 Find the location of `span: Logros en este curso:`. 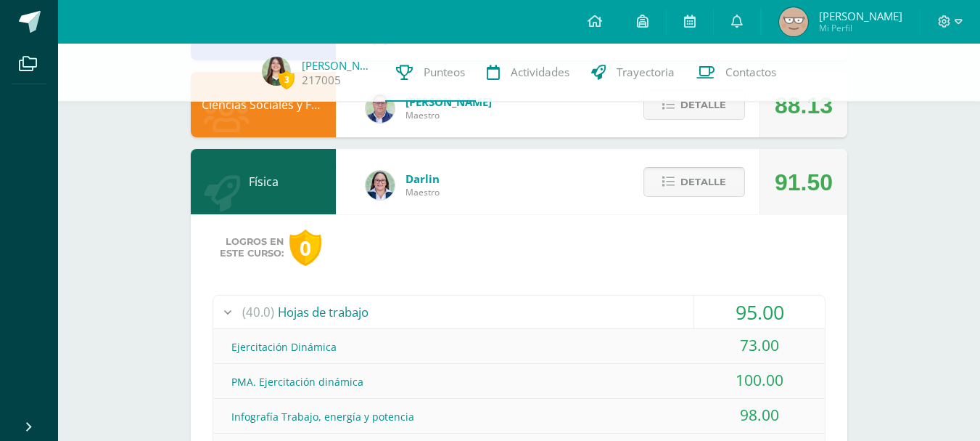

span: Logros en este curso: is located at coordinates (252, 248).